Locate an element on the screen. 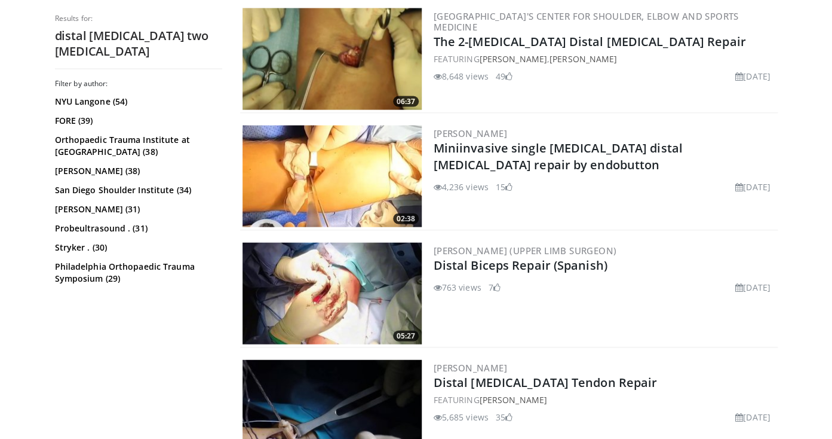 Image resolution: width=832 pixels, height=439 pixels. div: FEATURING , is located at coordinates (605, 59).